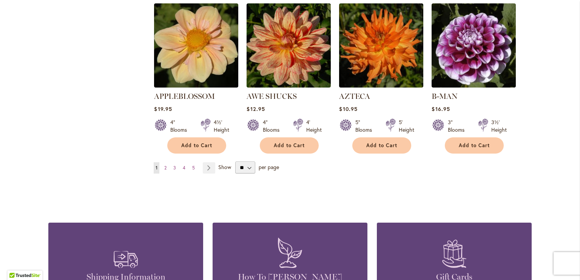 Image resolution: width=580 pixels, height=280 pixels. I want to click on span: $19.95, so click(163, 109).